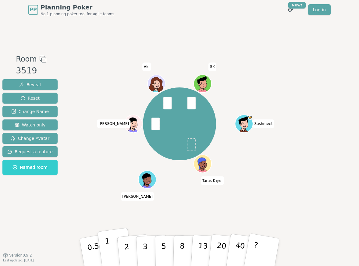 This screenshot has height=266, width=359. I want to click on span: Named room, so click(30, 167).